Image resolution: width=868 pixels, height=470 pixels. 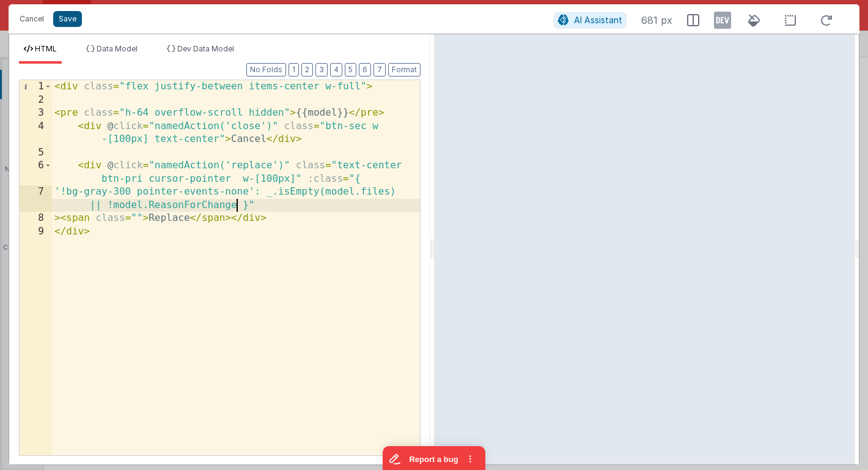 What do you see at coordinates (35, 232) in the screenshot?
I see `div: 9` at bounding box center [35, 232].